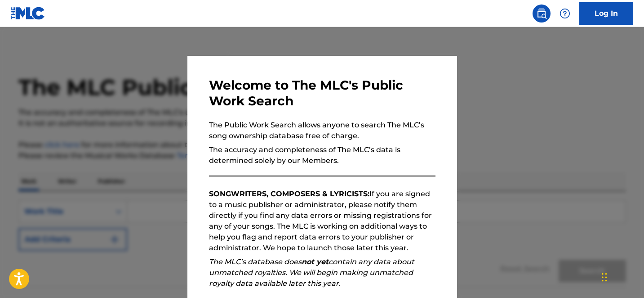 This screenshot has height=298, width=644. I want to click on p: If you are signed to a music publisher or administrator, please notify them directly if you find ..., so click(322, 221).